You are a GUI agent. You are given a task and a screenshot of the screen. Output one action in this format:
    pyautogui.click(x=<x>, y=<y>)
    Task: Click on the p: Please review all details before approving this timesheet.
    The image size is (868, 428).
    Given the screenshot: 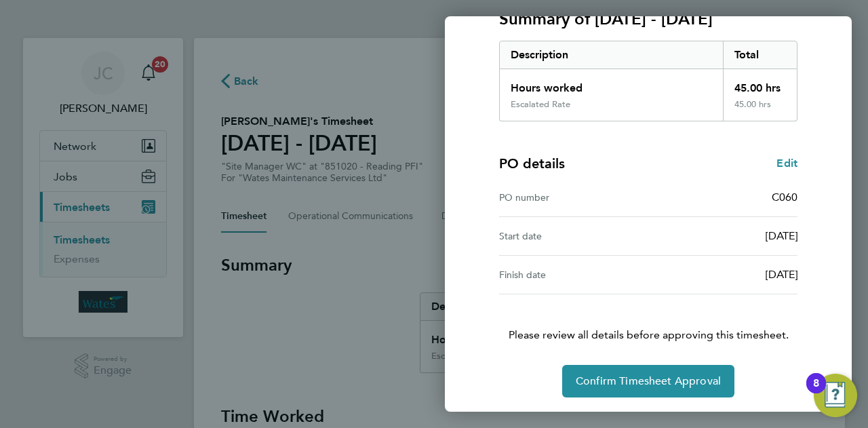 What is the action you would take?
    pyautogui.click(x=648, y=319)
    